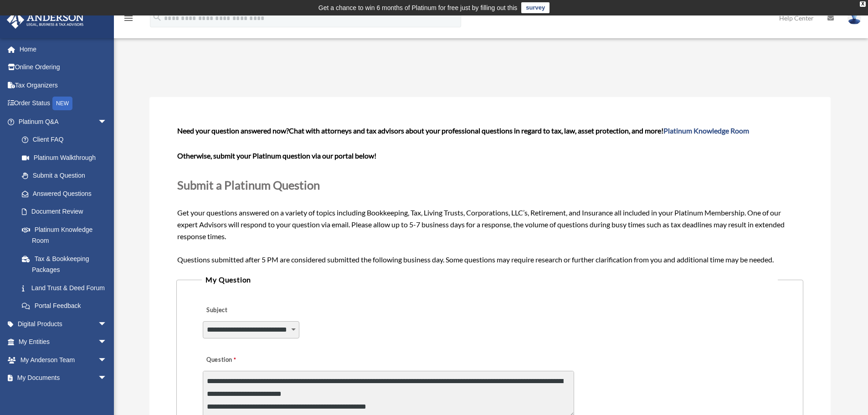 The width and height of the screenshot is (868, 415). What do you see at coordinates (128, 20) in the screenshot?
I see `a: menu` at bounding box center [128, 20].